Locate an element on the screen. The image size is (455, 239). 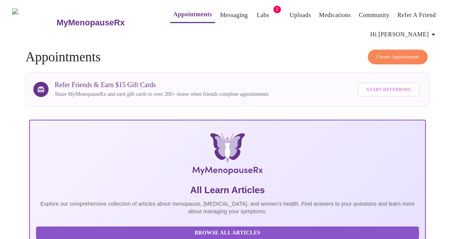
a: Labs is located at coordinates (263, 15).